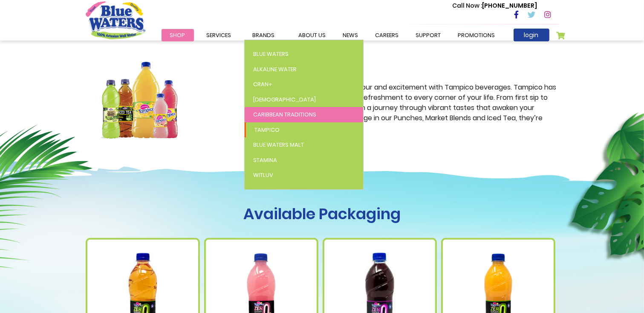 The width and height of the screenshot is (644, 313). Describe the element at coordinates (387, 35) in the screenshot. I see `a: careers` at that location.